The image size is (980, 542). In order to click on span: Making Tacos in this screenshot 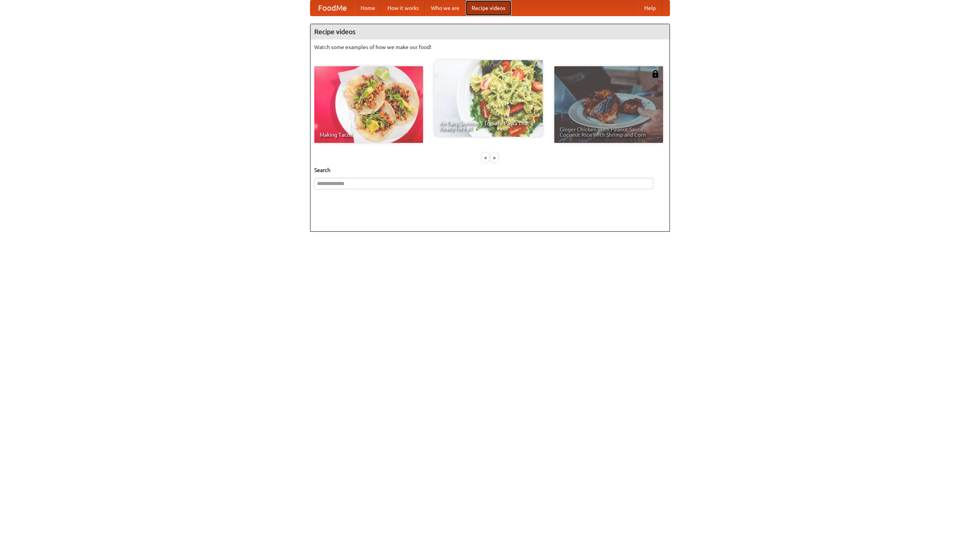, I will do `click(369, 135)`.